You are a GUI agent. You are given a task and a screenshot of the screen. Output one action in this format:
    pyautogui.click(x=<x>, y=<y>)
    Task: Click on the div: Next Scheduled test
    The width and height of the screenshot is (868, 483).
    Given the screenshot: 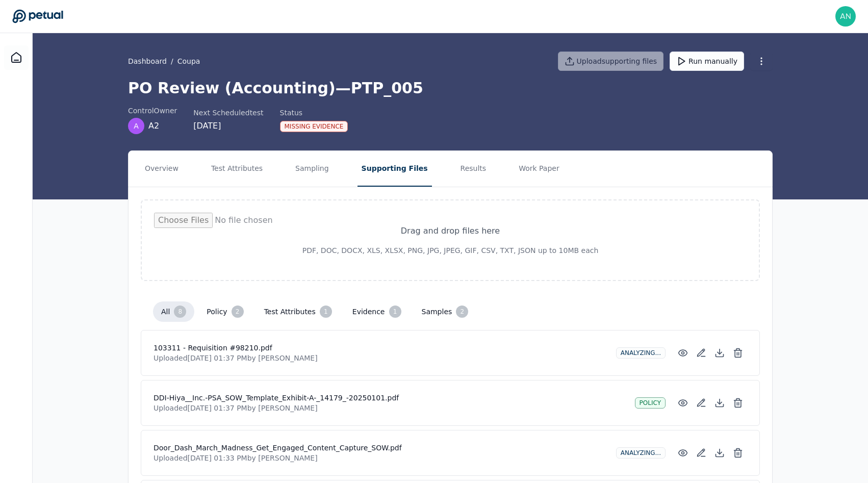 What is the action you would take?
    pyautogui.click(x=228, y=112)
    